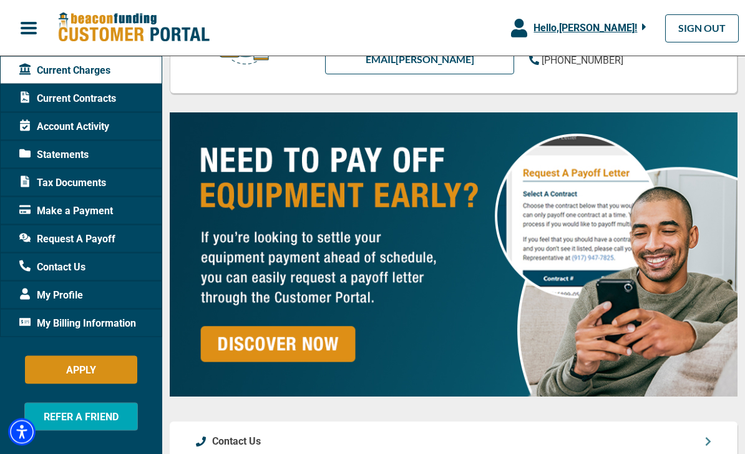 The image size is (745, 454). Describe the element at coordinates (81, 369) in the screenshot. I see `button: APPLY` at that location.